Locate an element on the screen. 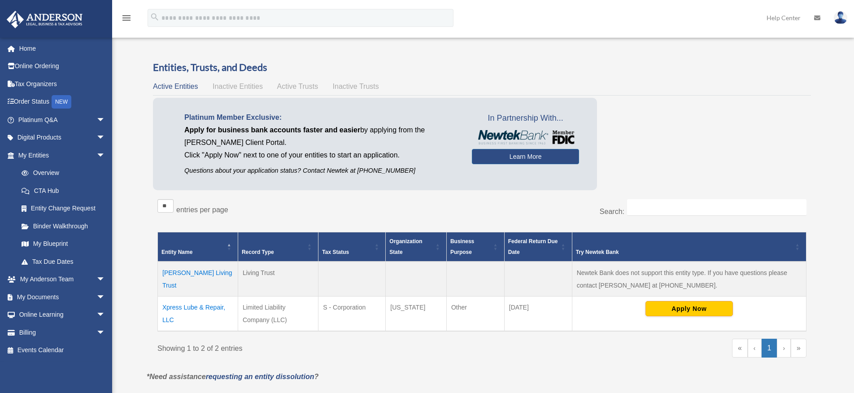 The height and width of the screenshot is (393, 854). a: Next is located at coordinates (784, 348).